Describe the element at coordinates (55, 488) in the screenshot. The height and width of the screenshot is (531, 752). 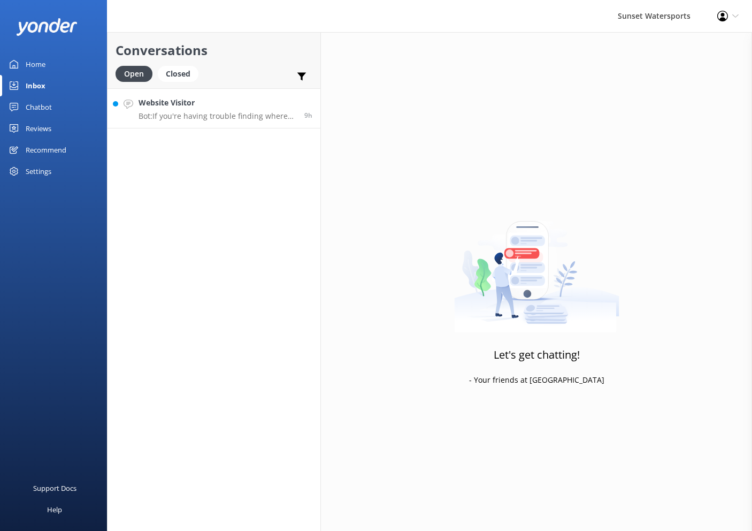
I see `div: Support Docs` at that location.